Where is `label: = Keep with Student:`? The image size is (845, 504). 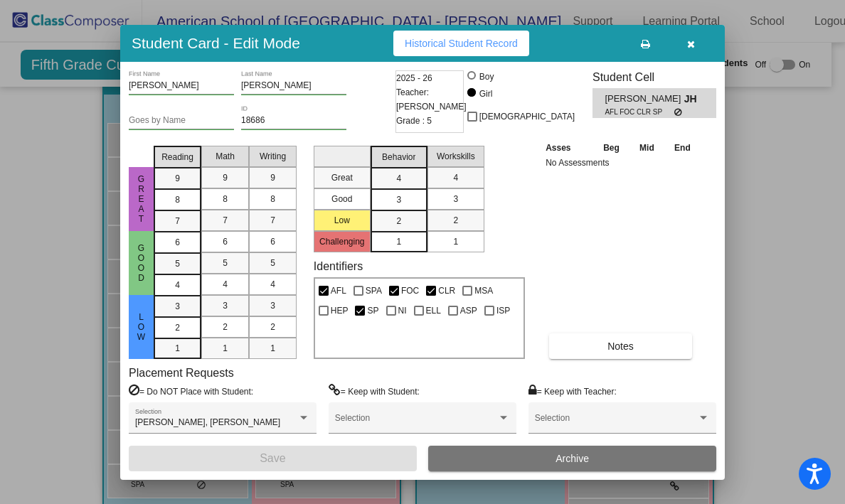 label: = Keep with Student: is located at coordinates (374, 391).